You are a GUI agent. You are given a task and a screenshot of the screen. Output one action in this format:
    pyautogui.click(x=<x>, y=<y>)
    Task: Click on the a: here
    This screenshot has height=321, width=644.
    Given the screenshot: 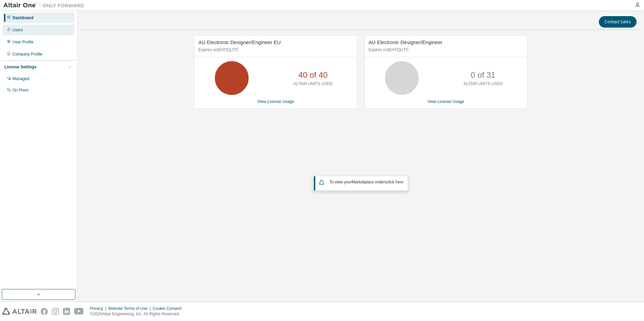 What is the action you would take?
    pyautogui.click(x=399, y=182)
    